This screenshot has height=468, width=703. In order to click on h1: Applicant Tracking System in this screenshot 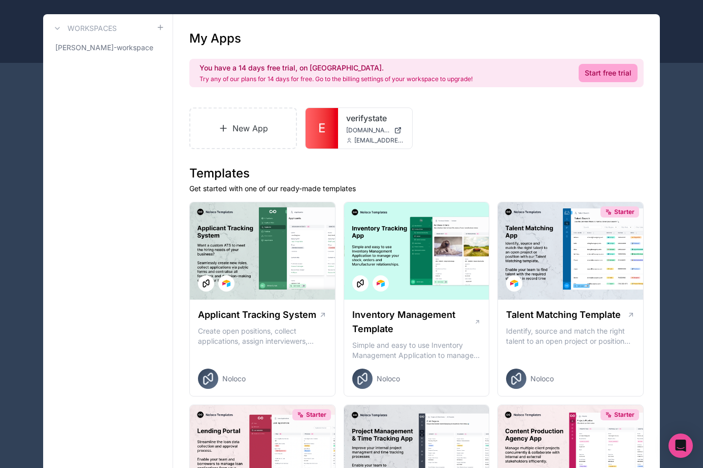, I will do `click(257, 315)`.